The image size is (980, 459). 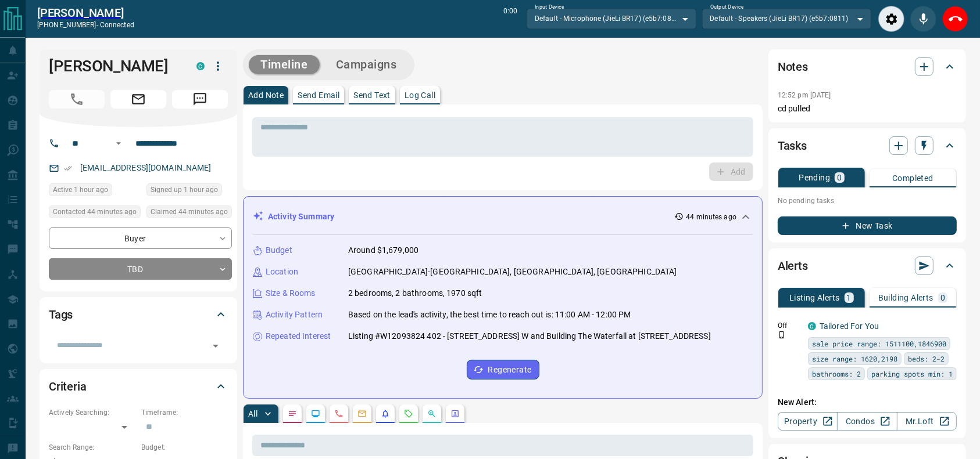 What do you see at coordinates (549, 7) in the screenshot?
I see `label: Input Device` at bounding box center [549, 7].